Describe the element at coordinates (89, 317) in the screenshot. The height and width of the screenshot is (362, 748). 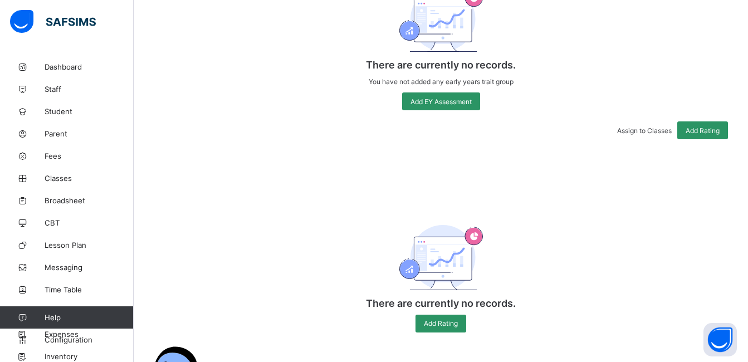
I see `span: Help` at that location.